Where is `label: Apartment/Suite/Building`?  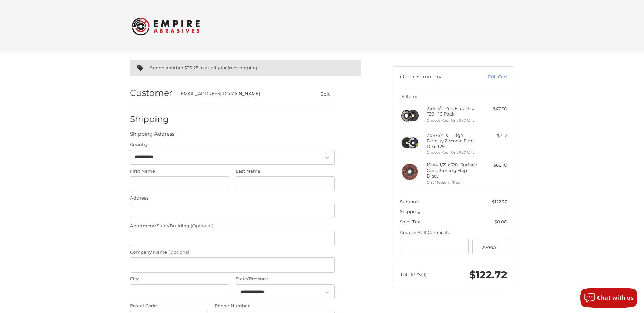 label: Apartment/Suite/Building is located at coordinates (232, 226).